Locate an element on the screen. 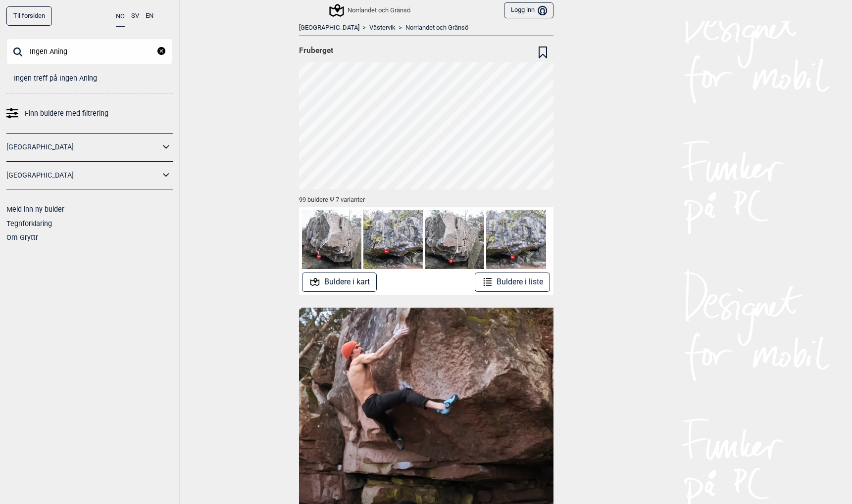 The width and height of the screenshot is (852, 504). a: Tegnforklaring is located at coordinates (29, 223).